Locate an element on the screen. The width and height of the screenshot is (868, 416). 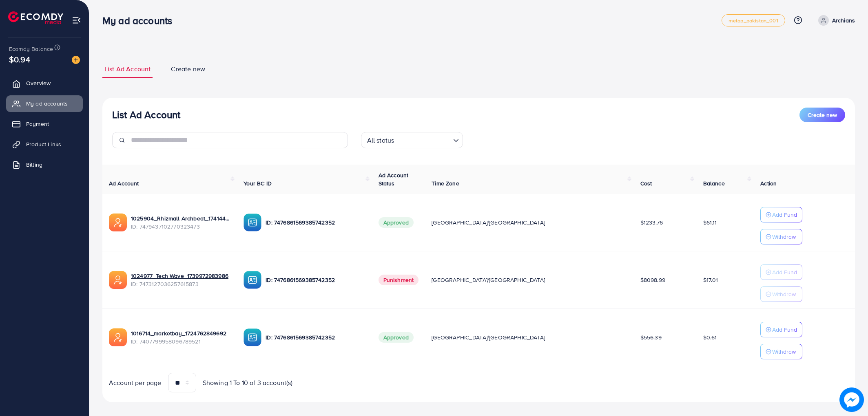
span: $17.01 is located at coordinates (710, 280).